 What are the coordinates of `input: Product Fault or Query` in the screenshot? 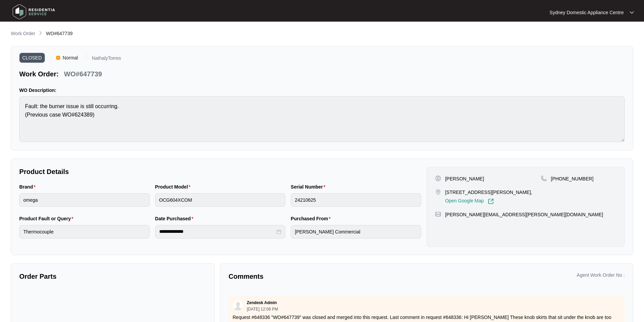 It's located at (85, 232).